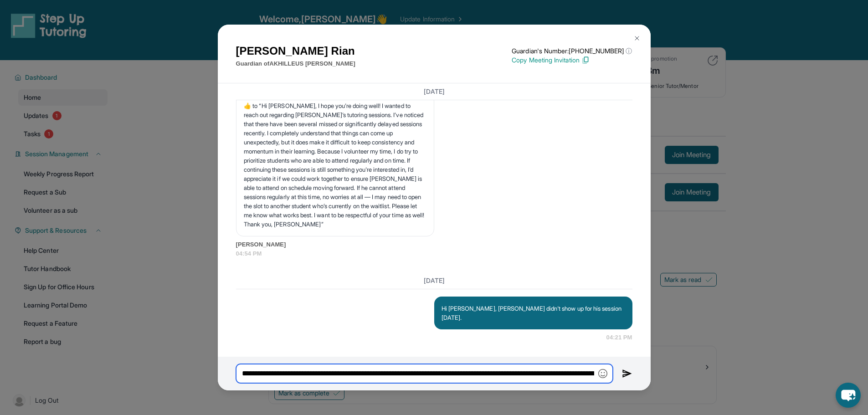 The height and width of the screenshot is (415, 868). What do you see at coordinates (434, 254) in the screenshot?
I see `span: 04:54 PM` at bounding box center [434, 254].